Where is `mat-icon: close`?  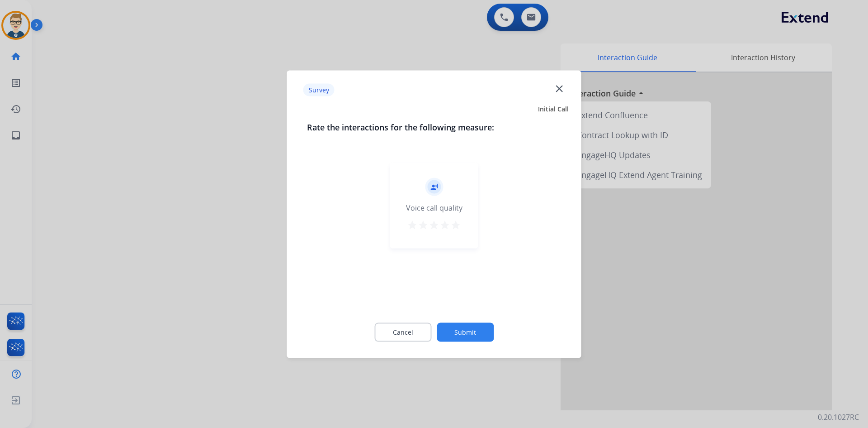
mat-icon: close is located at coordinates (560, 89).